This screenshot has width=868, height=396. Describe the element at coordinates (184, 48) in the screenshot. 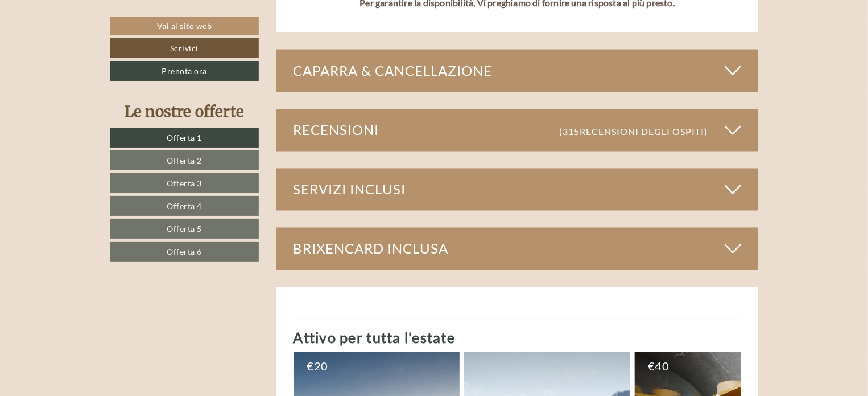

I see `a: Scrivici` at that location.